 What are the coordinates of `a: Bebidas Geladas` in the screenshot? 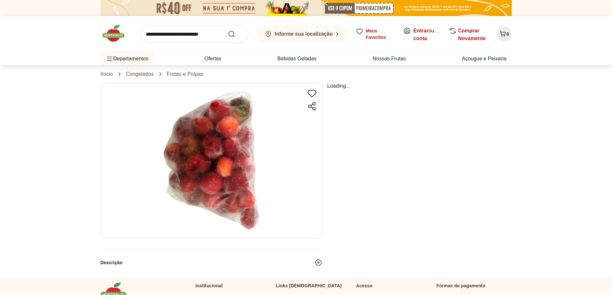 It's located at (297, 59).